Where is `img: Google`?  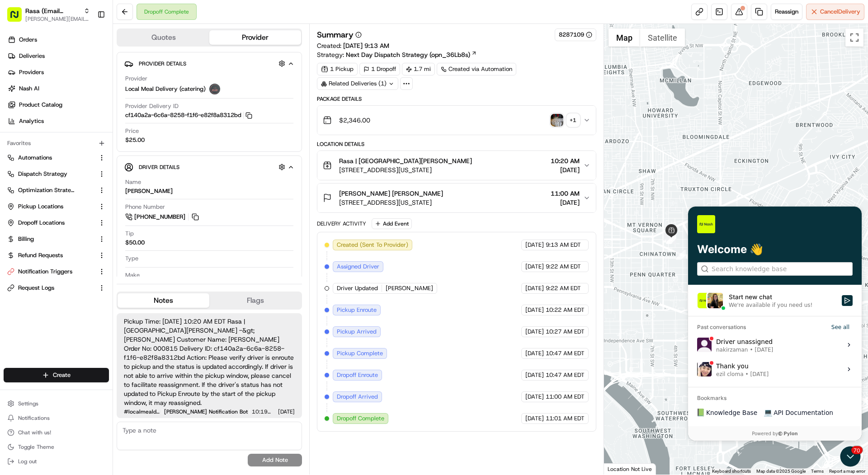
img: Google is located at coordinates (621, 469).